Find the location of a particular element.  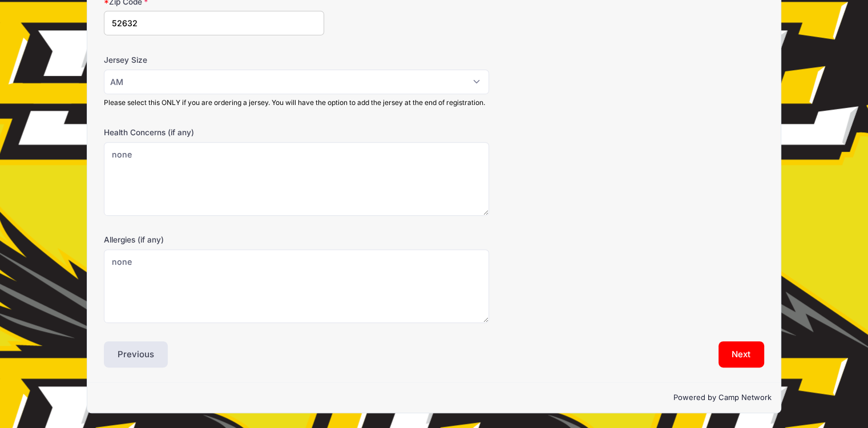

button: Previous is located at coordinates (136, 354).